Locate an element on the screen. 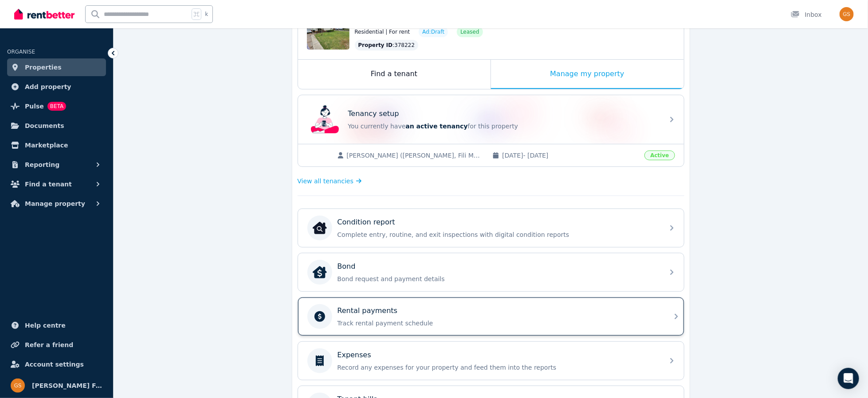  span: Account settings is located at coordinates (54, 365).